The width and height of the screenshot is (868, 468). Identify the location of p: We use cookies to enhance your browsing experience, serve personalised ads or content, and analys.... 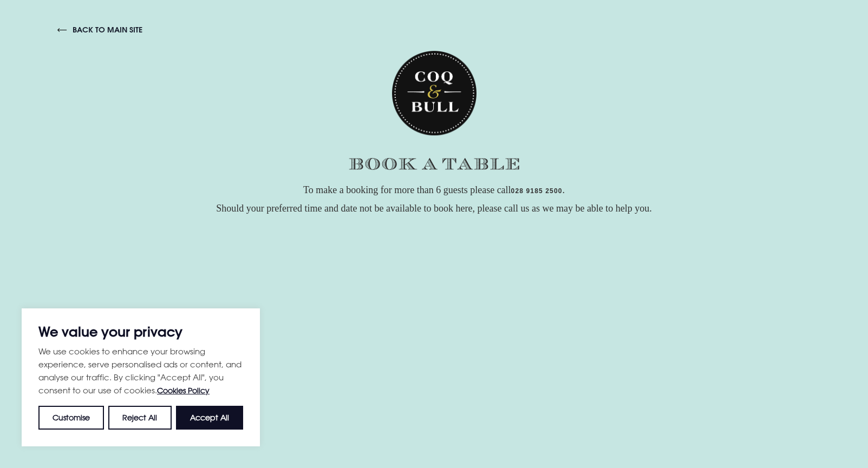
(141, 371).